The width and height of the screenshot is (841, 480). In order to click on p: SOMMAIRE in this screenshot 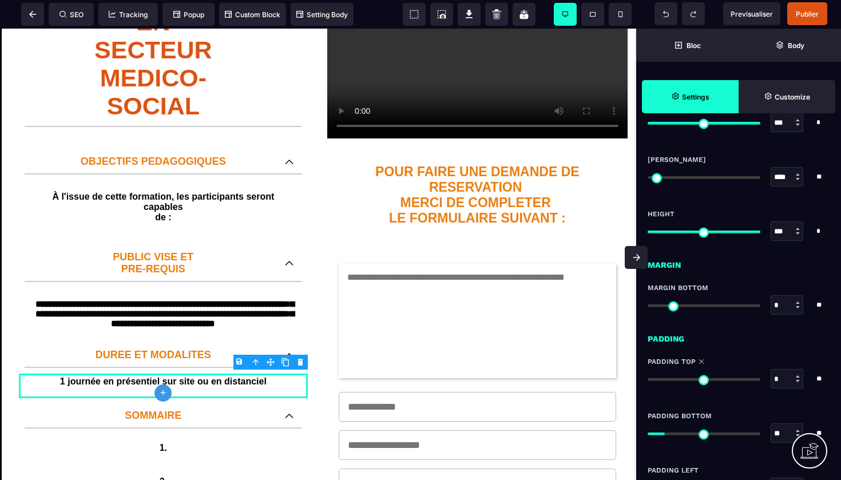, I will do `click(153, 387)`.